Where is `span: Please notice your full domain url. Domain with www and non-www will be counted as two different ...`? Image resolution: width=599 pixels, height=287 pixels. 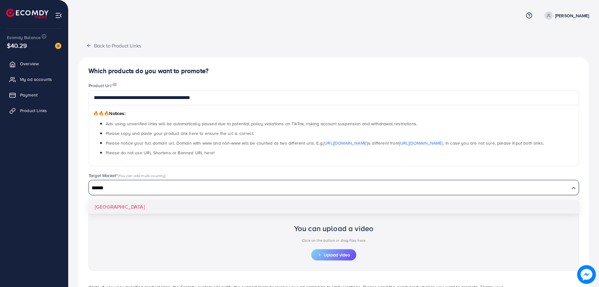 span: Please notice your full domain url. Domain with www and non-www will be counted as two different ... is located at coordinates (325, 143).